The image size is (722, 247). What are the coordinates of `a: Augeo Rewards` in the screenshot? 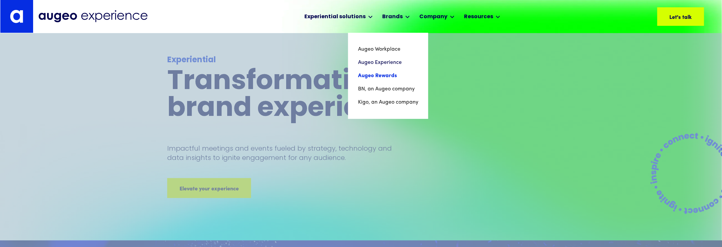 It's located at (388, 76).